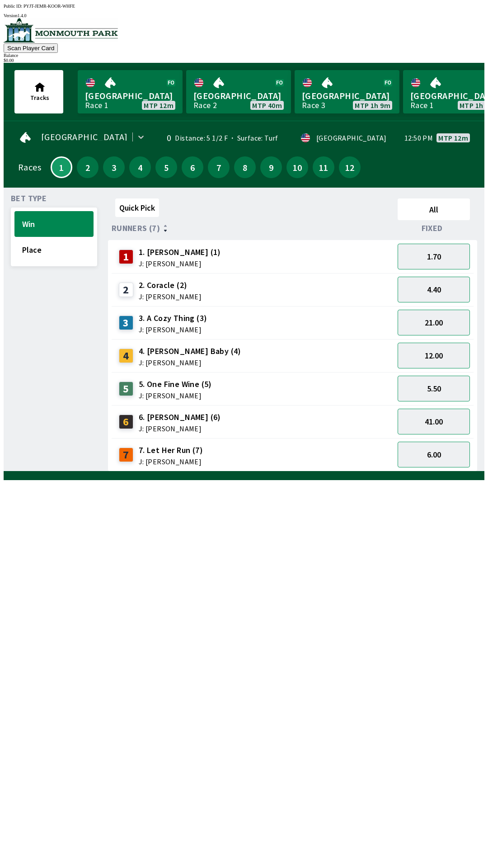  Describe the element at coordinates (54, 224) in the screenshot. I see `span: Win` at that location.